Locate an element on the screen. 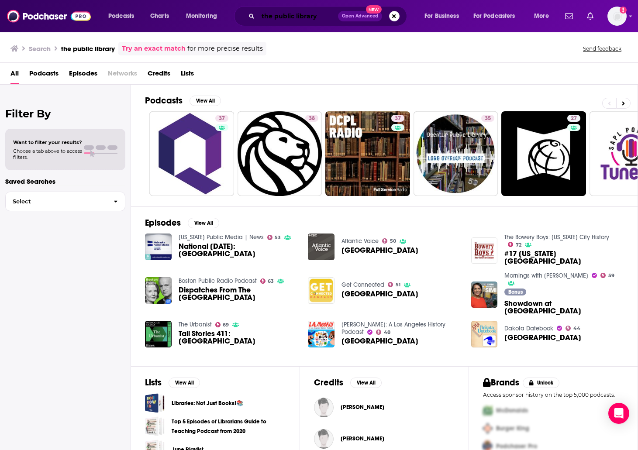  svg: Add a profile image is located at coordinates (623, 10).